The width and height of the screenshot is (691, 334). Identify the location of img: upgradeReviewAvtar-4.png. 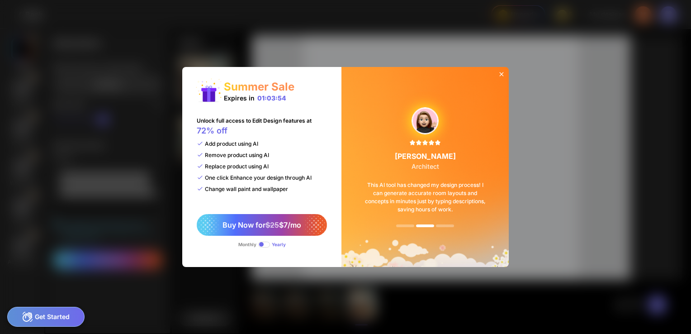
(425, 121).